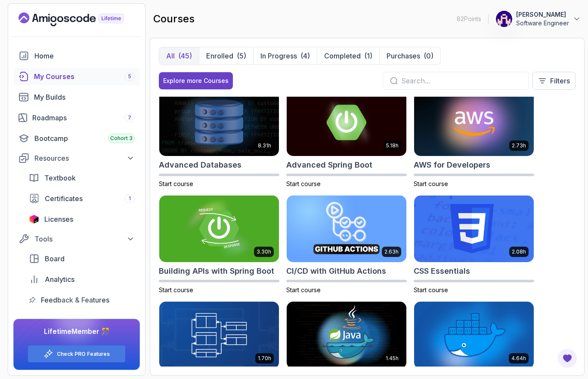  I want to click on input: Search..., so click(461, 81).